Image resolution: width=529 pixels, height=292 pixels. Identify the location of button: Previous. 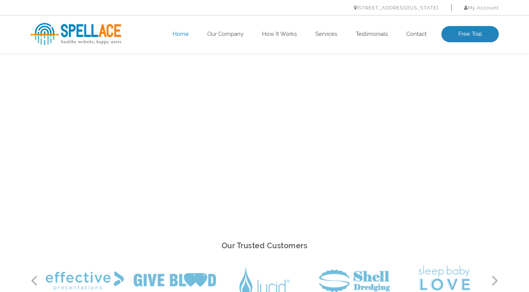
(34, 281).